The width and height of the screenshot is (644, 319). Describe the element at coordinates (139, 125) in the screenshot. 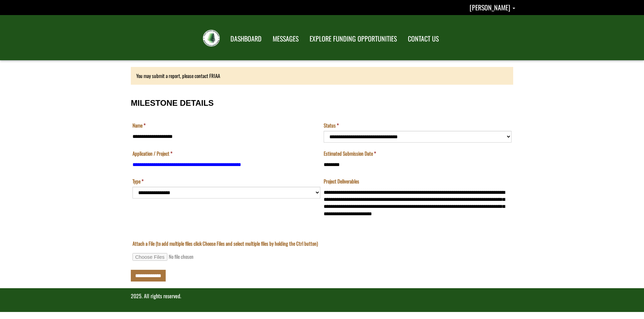

I see `label: Name` at that location.